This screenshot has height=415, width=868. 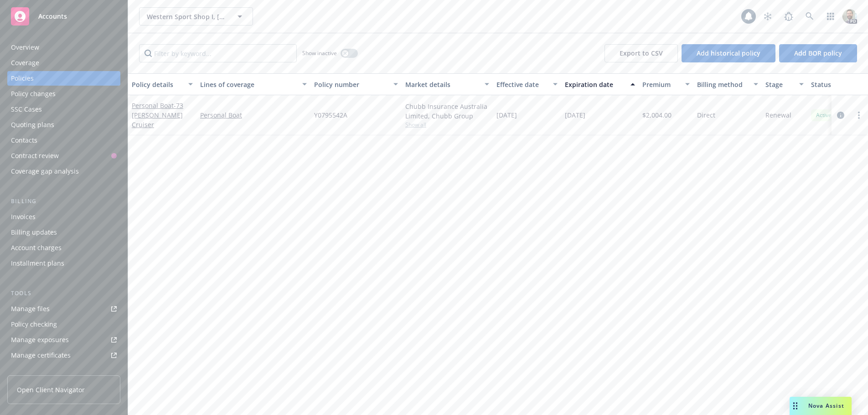 What do you see at coordinates (818, 53) in the screenshot?
I see `button: Add BOR policy` at bounding box center [818, 53].